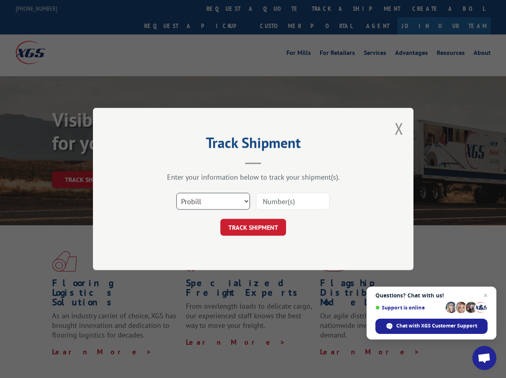  I want to click on span: Support is online, so click(409, 307).